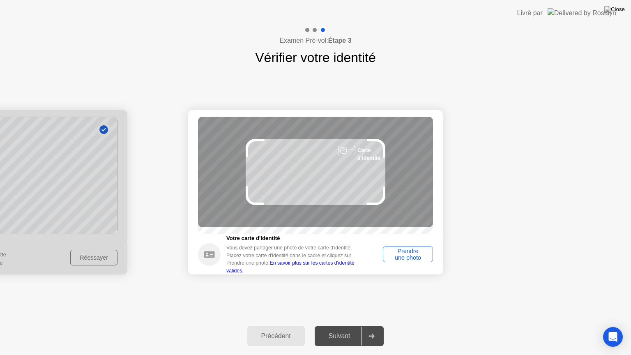  What do you see at coordinates (613, 337) in the screenshot?
I see `div: Open Intercom Messenger` at bounding box center [613, 337].